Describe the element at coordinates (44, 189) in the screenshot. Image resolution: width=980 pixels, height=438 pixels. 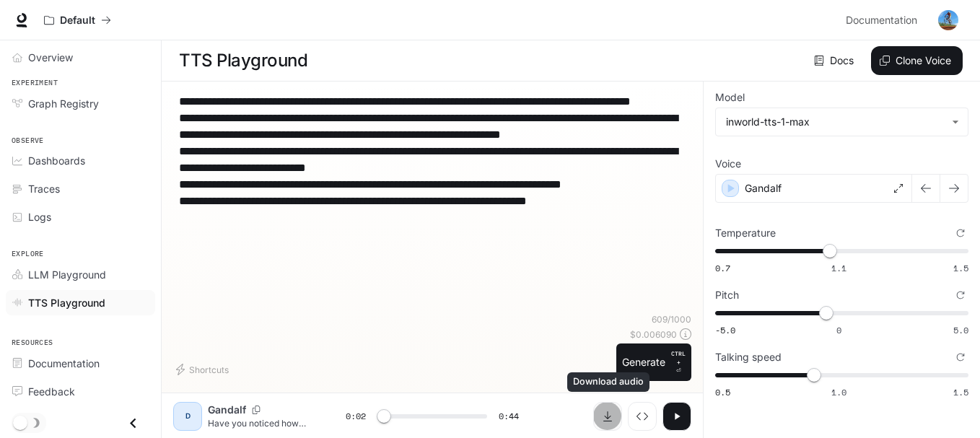
I see `span: Traces` at that location.